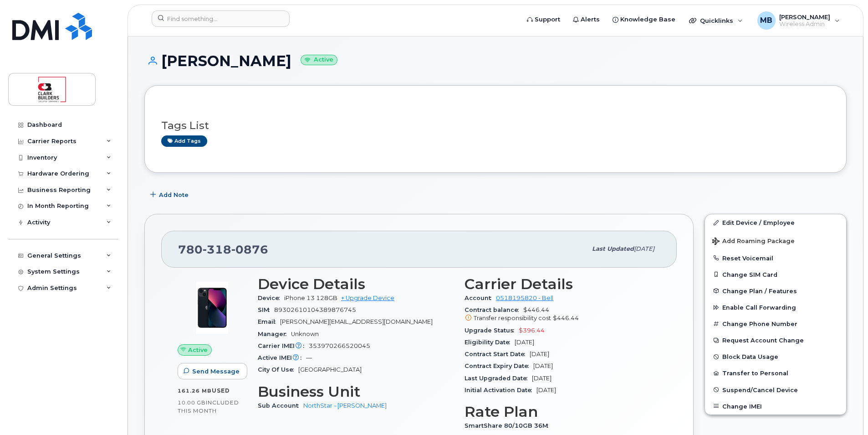  I want to click on span: Suspend/Cancel Device, so click(760, 389).